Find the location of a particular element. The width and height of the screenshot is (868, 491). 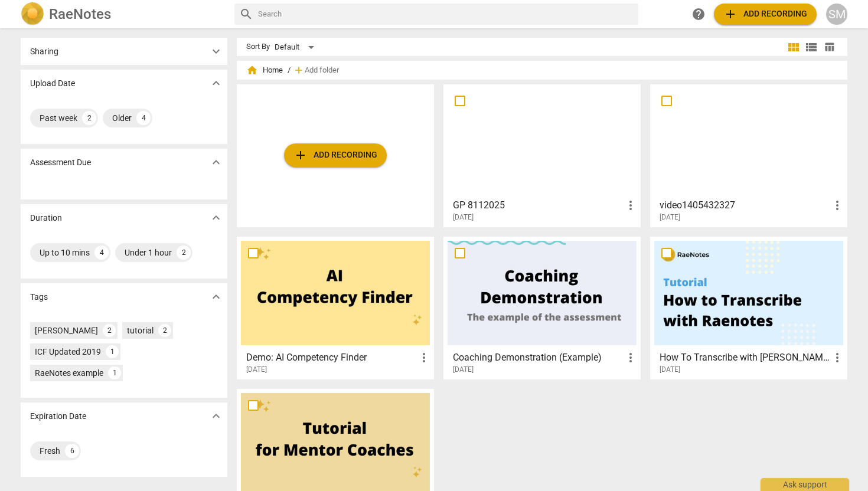

p: Assessment Due is located at coordinates (60, 163).